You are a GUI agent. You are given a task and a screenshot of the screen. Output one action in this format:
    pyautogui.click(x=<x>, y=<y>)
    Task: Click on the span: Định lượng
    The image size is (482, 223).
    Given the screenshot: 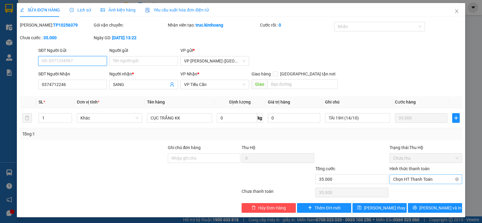 What is the action you would take?
    pyautogui.click(x=240, y=102)
    